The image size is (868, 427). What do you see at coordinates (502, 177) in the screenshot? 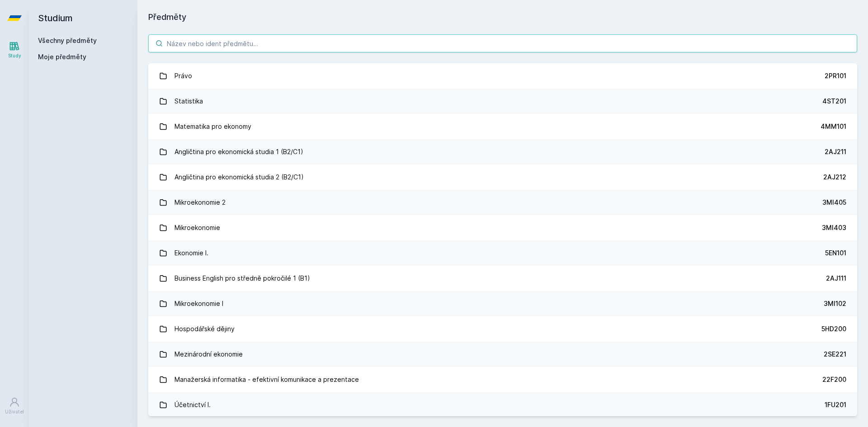
I see `a: Angličtina pro ekonomická studia 2 (B2/C1) 2AJ212` at bounding box center [502, 177].